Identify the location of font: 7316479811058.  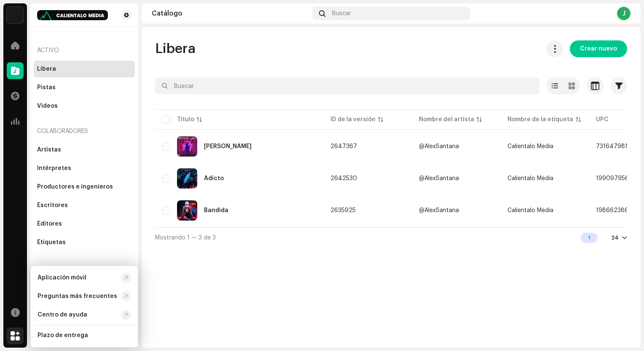
(619, 147).